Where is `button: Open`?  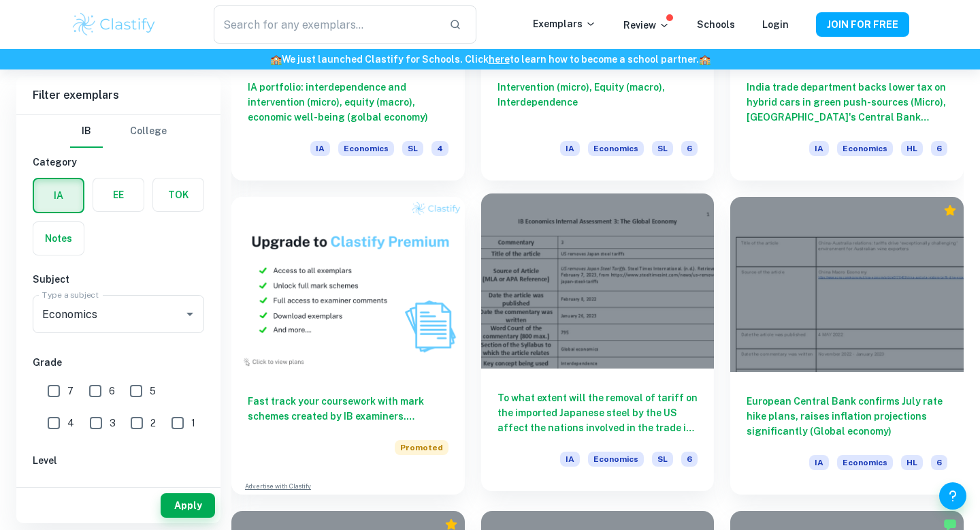
button: Open is located at coordinates (190, 314).